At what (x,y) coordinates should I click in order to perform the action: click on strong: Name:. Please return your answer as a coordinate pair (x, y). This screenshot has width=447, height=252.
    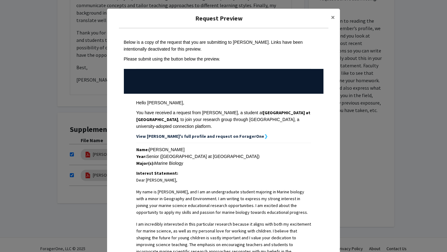
    Looking at the image, I should click on (142, 150).